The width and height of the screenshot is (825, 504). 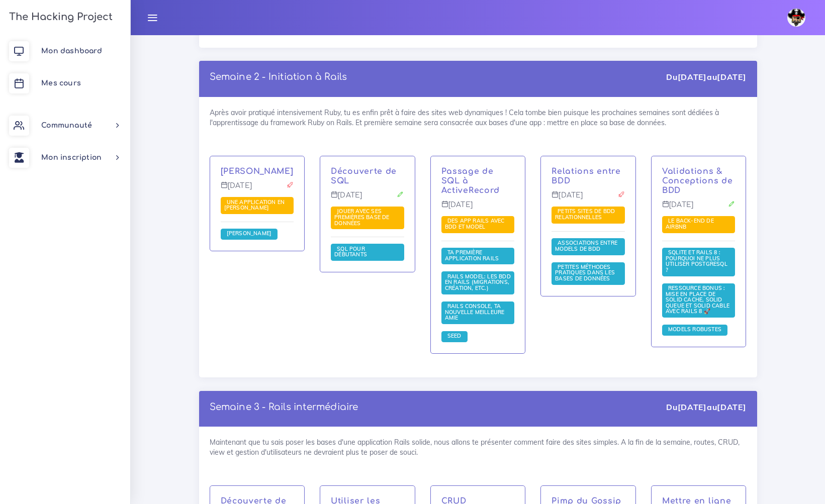 I want to click on a: Des app Rails avec BDD et Model, so click(x=474, y=224).